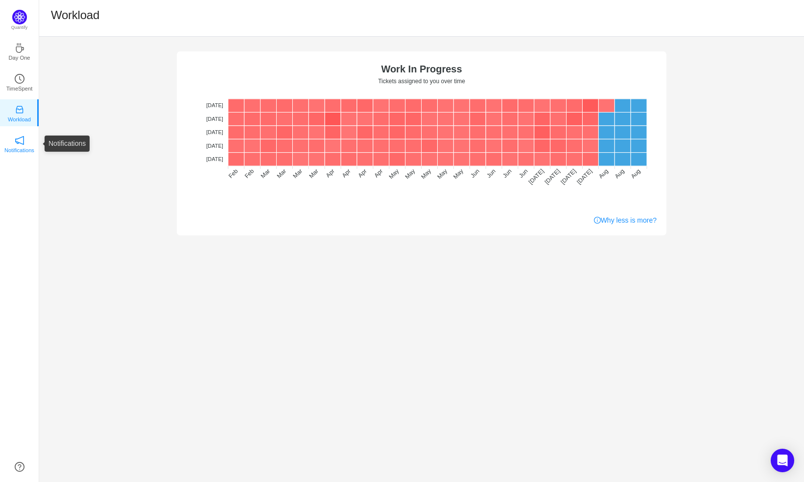 The height and width of the screenshot is (482, 804). What do you see at coordinates (20, 28) in the screenshot?
I see `p: Quantify` at bounding box center [20, 28].